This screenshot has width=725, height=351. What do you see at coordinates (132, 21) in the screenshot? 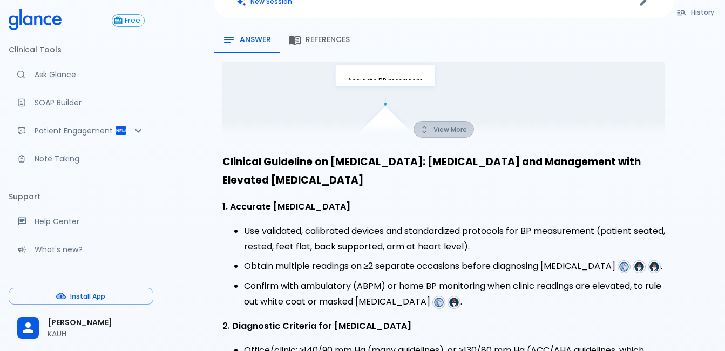
I see `a: Click to view or change your subscription` at bounding box center [132, 21].